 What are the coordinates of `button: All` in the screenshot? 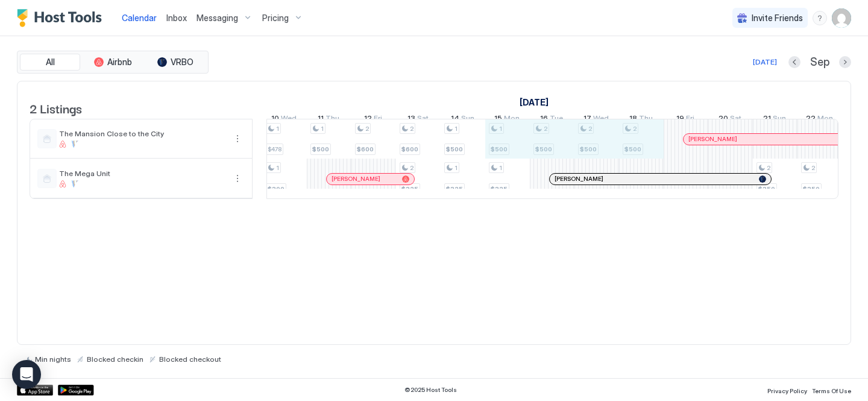 It's located at (50, 62).